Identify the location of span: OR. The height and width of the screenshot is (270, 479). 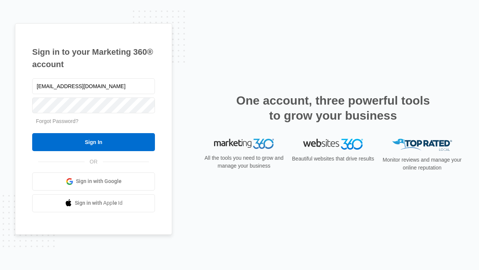
(94, 161).